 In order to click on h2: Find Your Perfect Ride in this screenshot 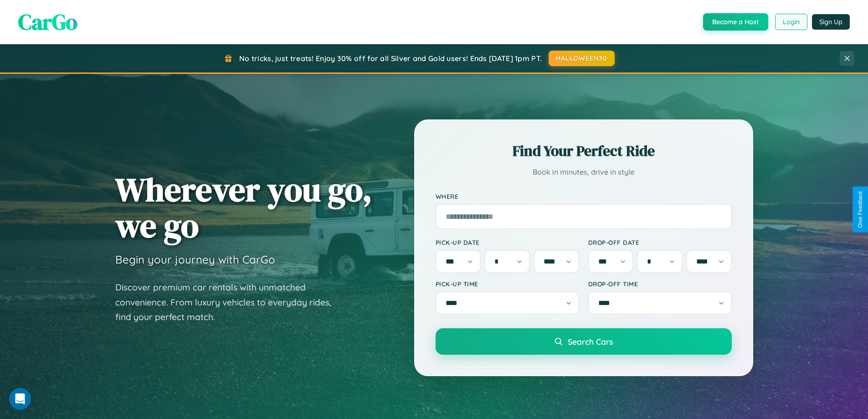, I will do `click(583, 151)`.